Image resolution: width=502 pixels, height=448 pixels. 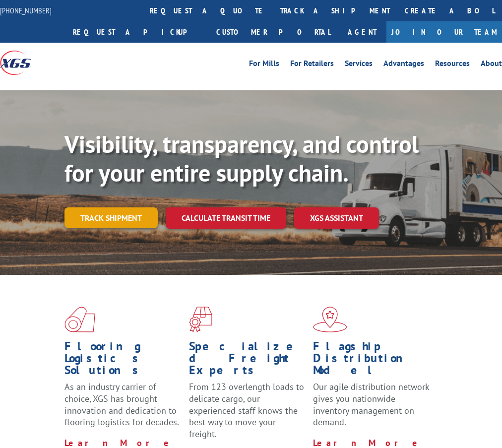 What do you see at coordinates (452, 65) in the screenshot?
I see `a: Resources` at bounding box center [452, 65].